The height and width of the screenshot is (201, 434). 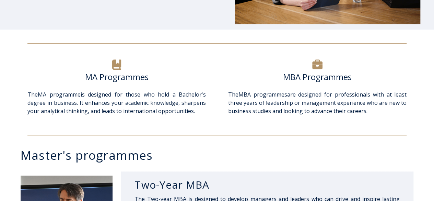 I want to click on h3: Master's programmes, so click(x=220, y=155).